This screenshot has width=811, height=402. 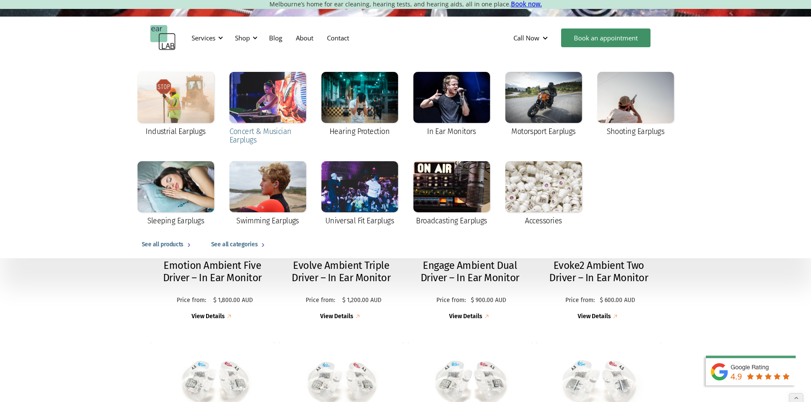 What do you see at coordinates (240, 245) in the screenshot?
I see `a: See all categories` at bounding box center [240, 245].